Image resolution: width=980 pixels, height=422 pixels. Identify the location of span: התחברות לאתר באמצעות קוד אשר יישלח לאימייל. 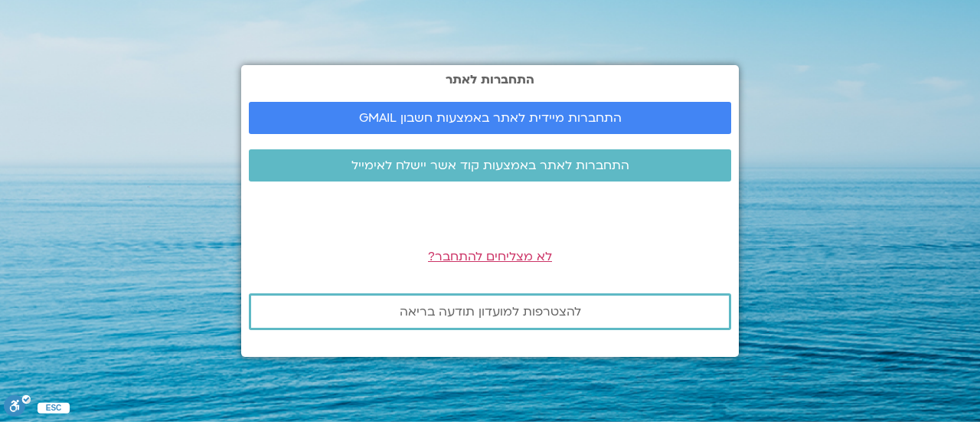
(490, 165).